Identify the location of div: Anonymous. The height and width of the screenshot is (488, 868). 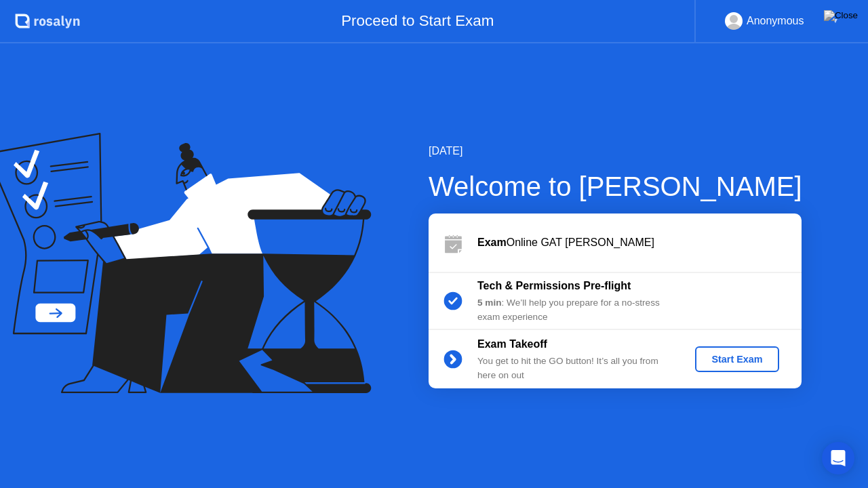
(775, 21).